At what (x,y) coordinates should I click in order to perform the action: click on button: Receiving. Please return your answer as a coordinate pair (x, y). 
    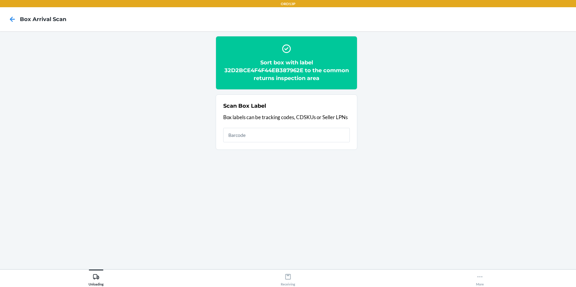
    Looking at the image, I should click on (288, 278).